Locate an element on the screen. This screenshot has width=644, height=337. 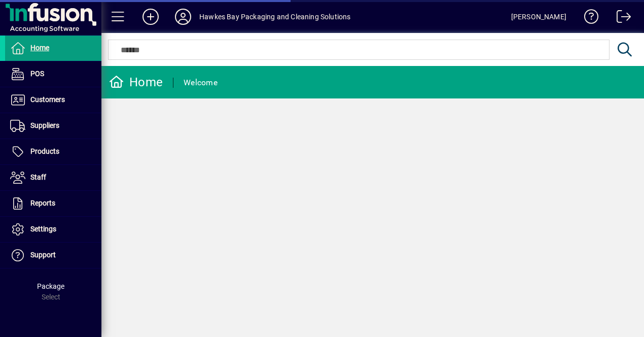
a: Logout is located at coordinates (620, 18).